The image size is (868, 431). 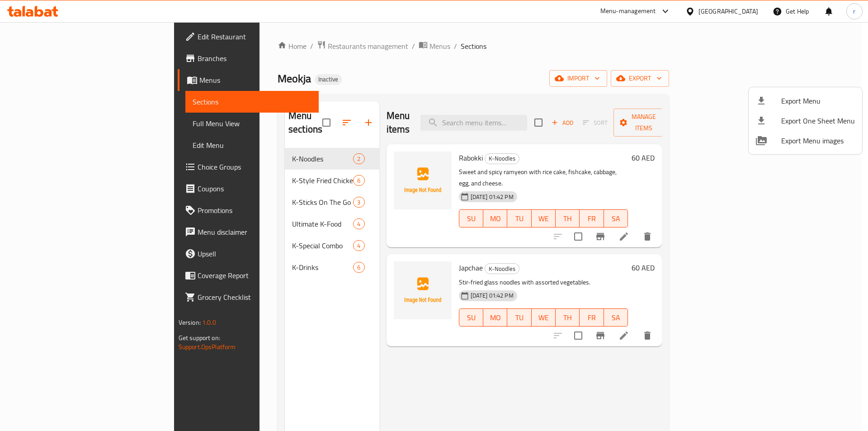 What do you see at coordinates (818, 101) in the screenshot?
I see `span: Export Menu` at bounding box center [818, 101].